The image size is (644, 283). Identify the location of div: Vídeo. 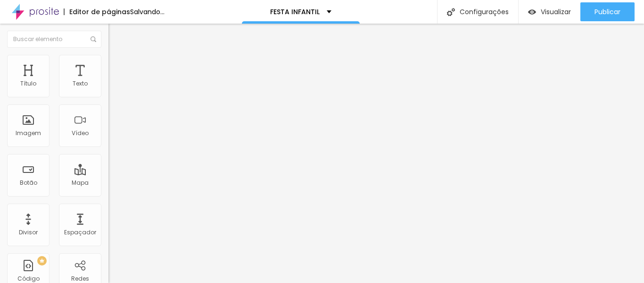
(80, 133).